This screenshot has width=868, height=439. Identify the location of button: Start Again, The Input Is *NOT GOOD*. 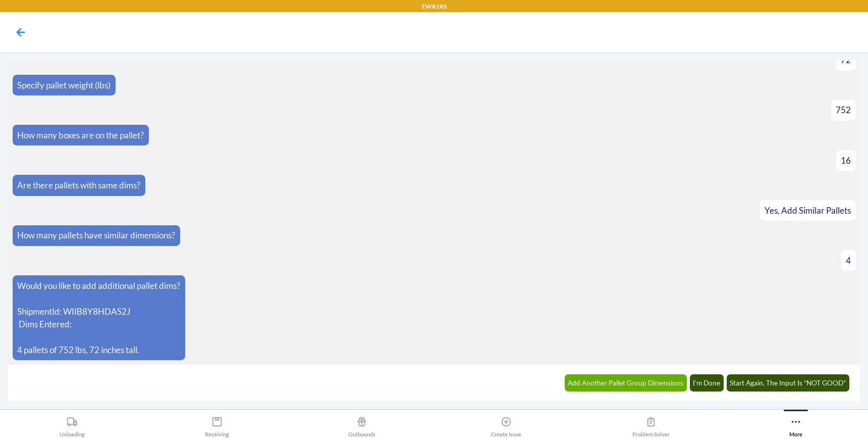
(789, 383).